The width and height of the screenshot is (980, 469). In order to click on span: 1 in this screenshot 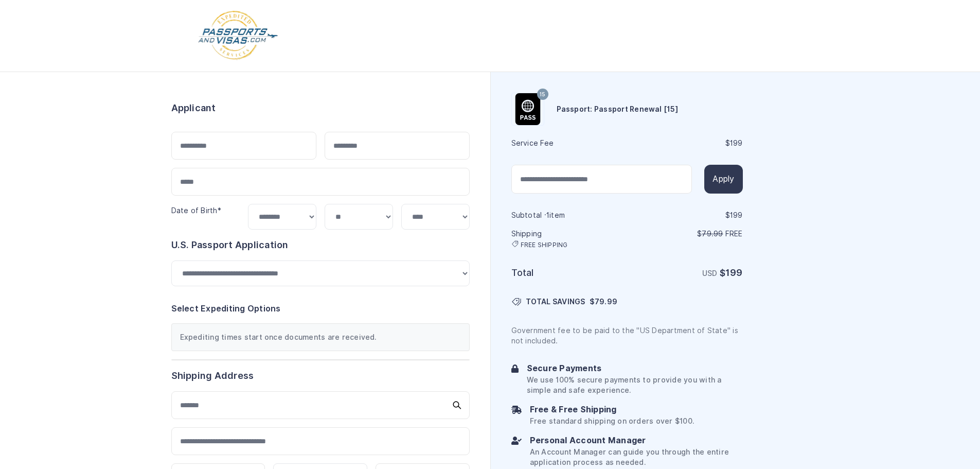, I will do `click(548, 215)`.